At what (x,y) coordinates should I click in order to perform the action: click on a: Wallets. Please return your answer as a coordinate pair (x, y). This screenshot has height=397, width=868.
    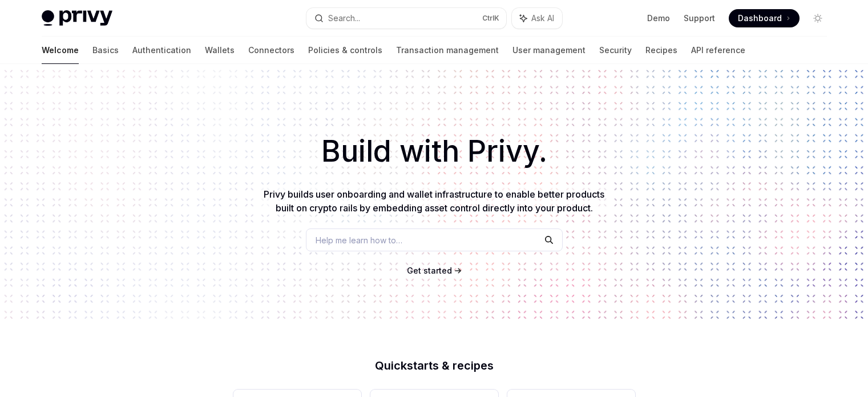
    Looking at the image, I should click on (220, 51).